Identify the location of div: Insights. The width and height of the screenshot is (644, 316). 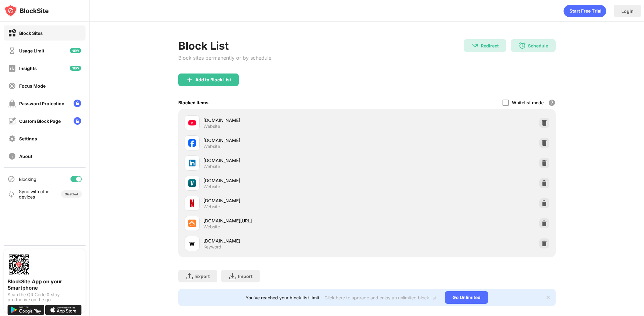
(28, 69).